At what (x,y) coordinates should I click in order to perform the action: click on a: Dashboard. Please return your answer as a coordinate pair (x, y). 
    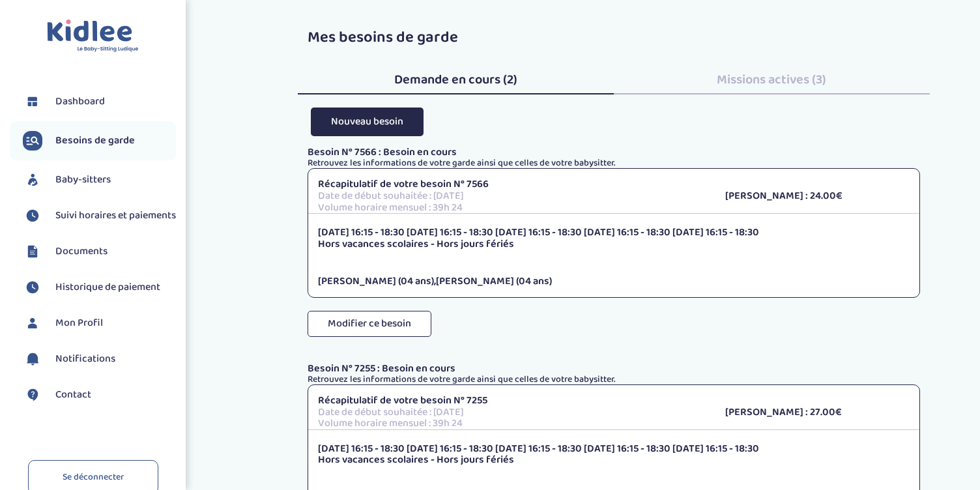
    Looking at the image, I should click on (99, 101).